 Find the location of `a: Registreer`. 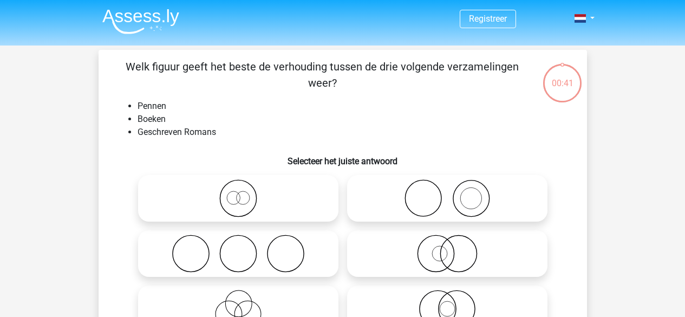

a: Registreer is located at coordinates (488, 18).